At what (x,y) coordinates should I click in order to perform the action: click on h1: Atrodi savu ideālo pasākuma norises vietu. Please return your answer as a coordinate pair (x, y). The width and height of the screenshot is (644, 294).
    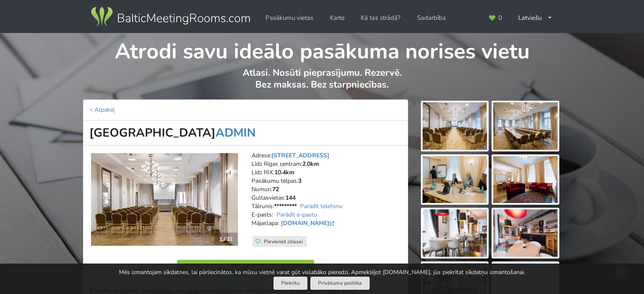
    Looking at the image, I should click on (322, 49).